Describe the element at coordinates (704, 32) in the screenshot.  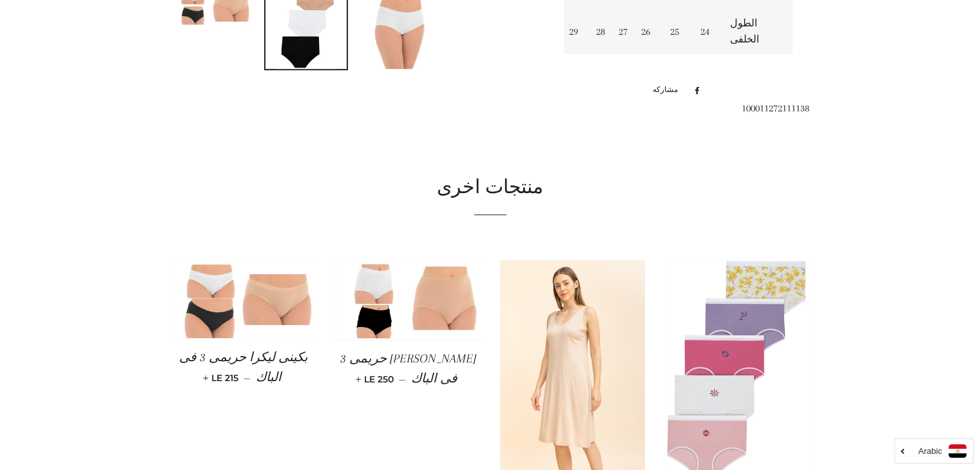
I see `td: 24` at that location.